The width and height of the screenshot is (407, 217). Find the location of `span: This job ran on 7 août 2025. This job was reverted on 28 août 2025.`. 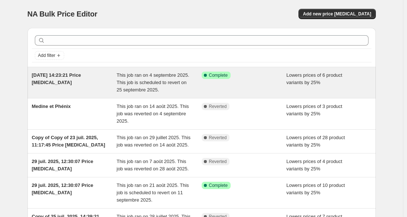

span: This job ran on 7 août 2025. This job was reverted on 28 août 2025. is located at coordinates (153, 165).